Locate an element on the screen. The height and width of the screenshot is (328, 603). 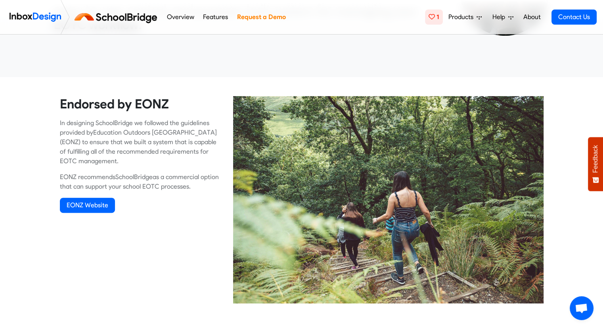
a: EONZ Website is located at coordinates (87, 205).